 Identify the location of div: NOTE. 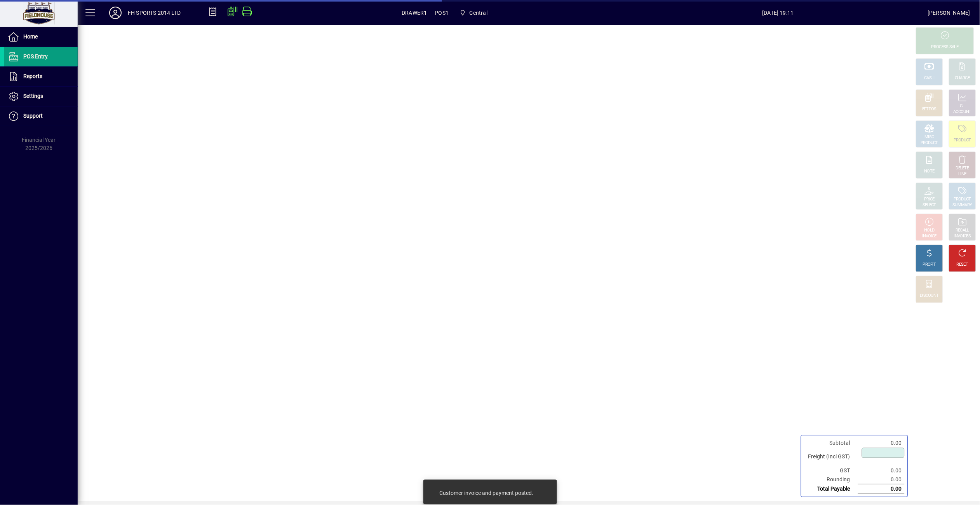
(930, 171).